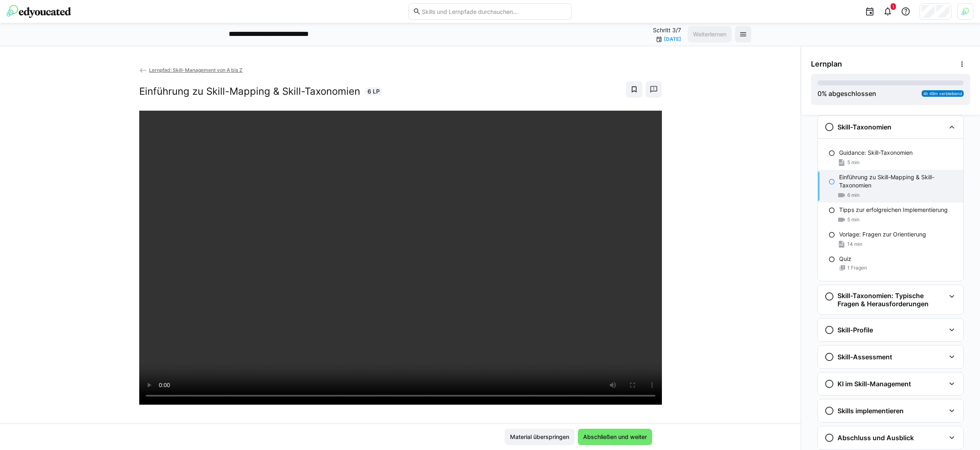  I want to click on p: Quiz, so click(845, 259).